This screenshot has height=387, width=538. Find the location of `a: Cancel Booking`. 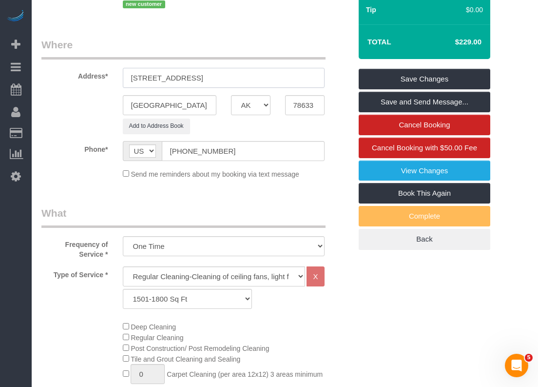

a: Cancel Booking is located at coordinates (425, 125).